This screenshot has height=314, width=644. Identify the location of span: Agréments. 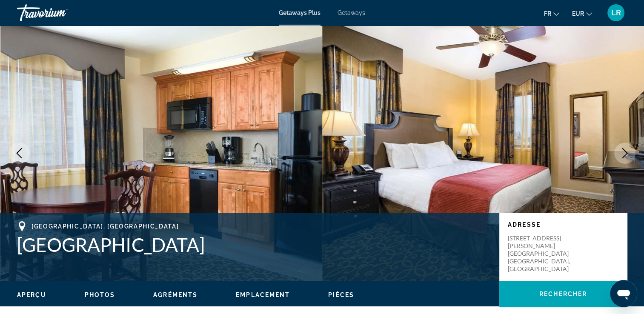
(175, 295).